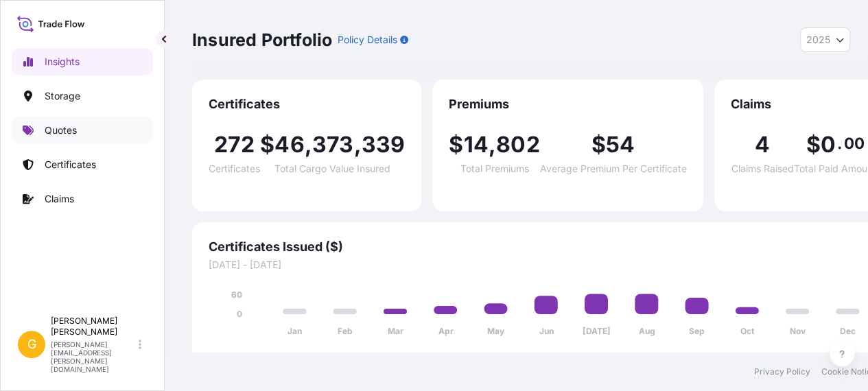 This screenshot has height=391, width=868. Describe the element at coordinates (748, 330) in the screenshot. I see `tspan: Oct` at that location.